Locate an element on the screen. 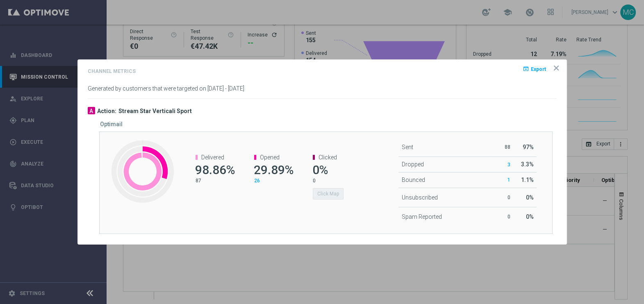 This screenshot has width=644, height=304. span: 1.1% is located at coordinates (527, 180).